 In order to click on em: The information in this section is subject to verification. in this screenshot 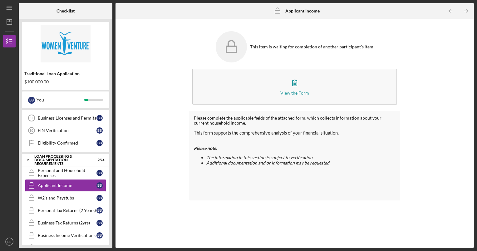, I will do `click(260, 157)`.